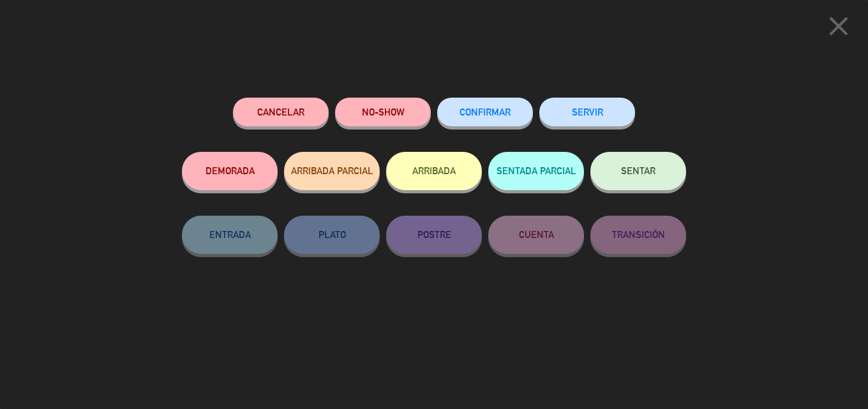 The image size is (868, 409). Describe the element at coordinates (230, 235) in the screenshot. I see `button: ENTRADA` at that location.